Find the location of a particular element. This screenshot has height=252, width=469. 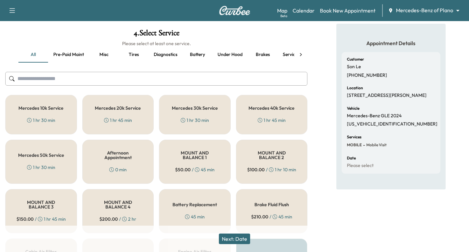

a: MapBeta is located at coordinates (282, 11).